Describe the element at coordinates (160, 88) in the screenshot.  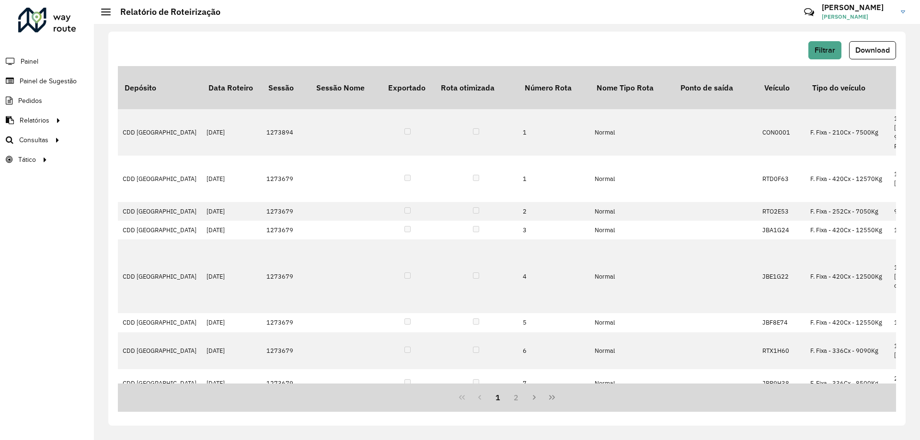
I see `th: Depósito` at that location.